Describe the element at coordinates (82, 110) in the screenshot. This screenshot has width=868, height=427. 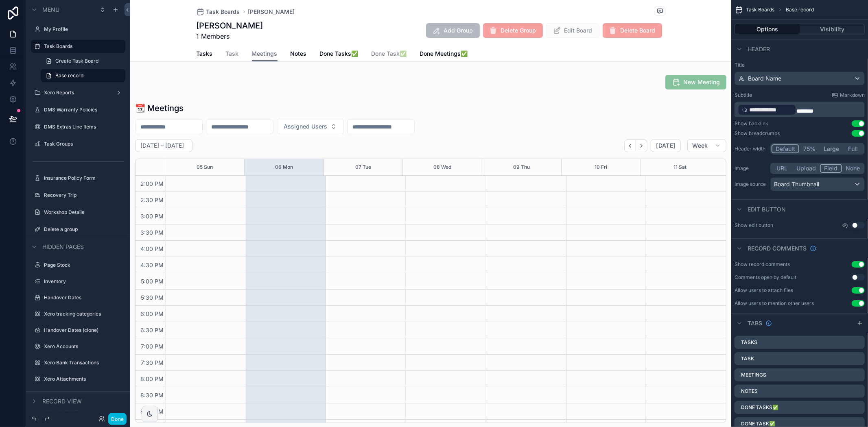
I see `a: DMS Warranty Policies` at that location.